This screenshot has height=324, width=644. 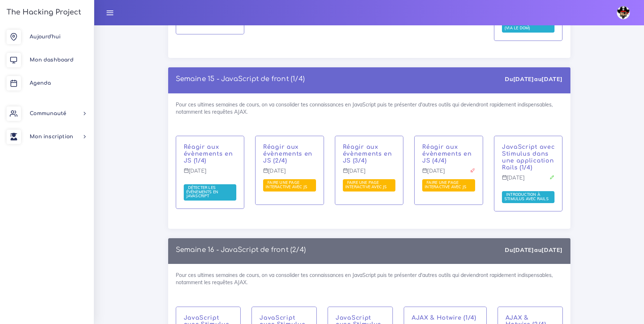 I want to click on a: Détecter les évènements en JavaScript, so click(x=203, y=192).